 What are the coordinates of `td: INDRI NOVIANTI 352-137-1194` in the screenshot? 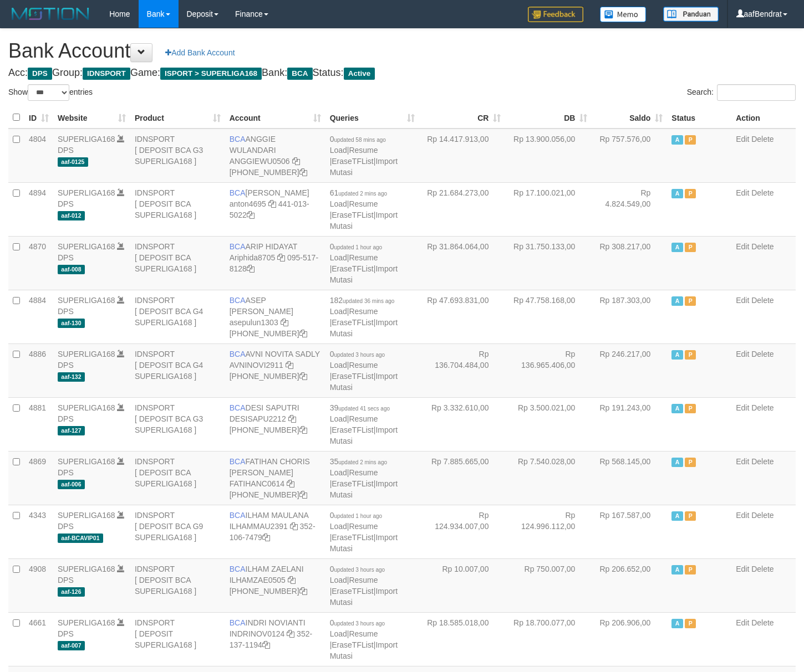 It's located at (275, 638).